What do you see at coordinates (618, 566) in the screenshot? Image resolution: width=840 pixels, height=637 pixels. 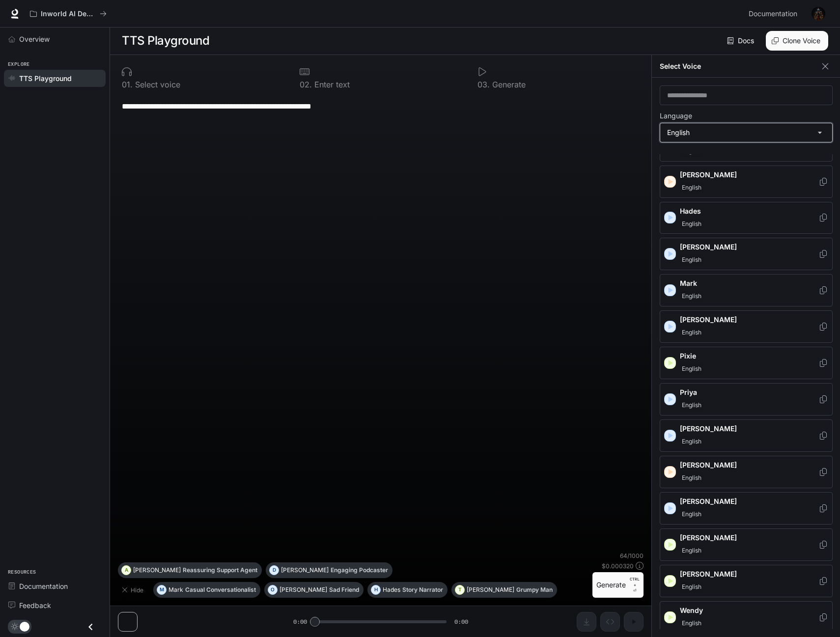 I see `p: $ 0.000320` at bounding box center [618, 566].